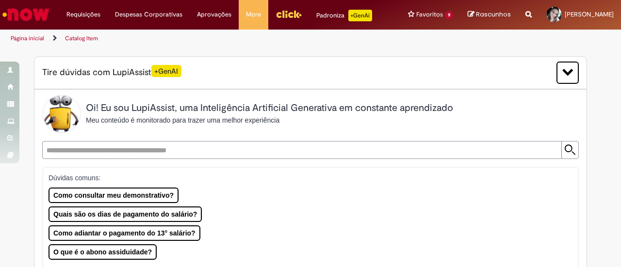 The width and height of the screenshot is (621, 267). What do you see at coordinates (112, 72) in the screenshot?
I see `span: Tire dúvidas com LupiAssist` at bounding box center [112, 72].